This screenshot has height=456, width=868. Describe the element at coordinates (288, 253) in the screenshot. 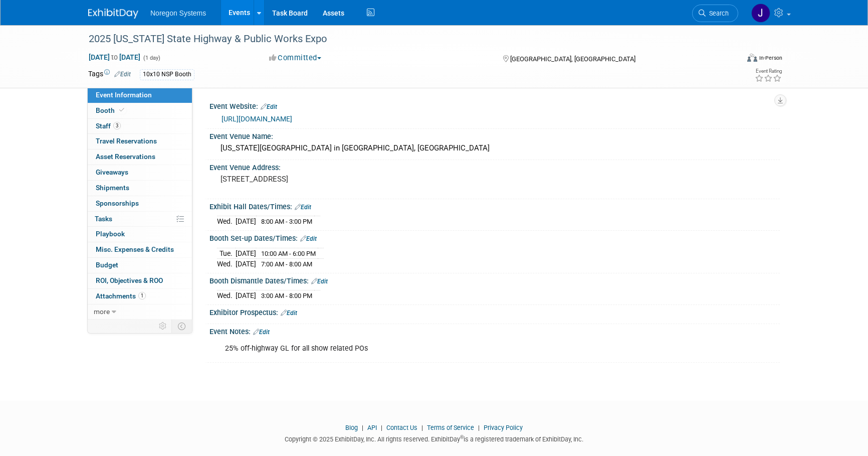

I see `span: 10:00 AM - 6:00 PM` at that location.